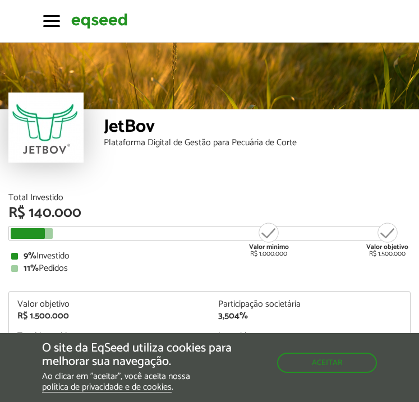 The image size is (419, 402). What do you see at coordinates (109, 336) in the screenshot?
I see `div: Total investido` at bounding box center [109, 336].